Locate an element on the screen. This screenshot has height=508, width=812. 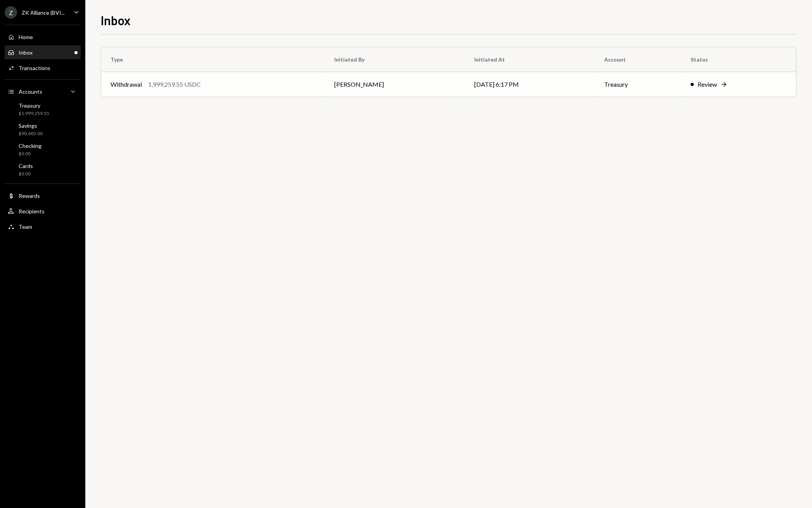
th: Initiated By is located at coordinates (394, 59).